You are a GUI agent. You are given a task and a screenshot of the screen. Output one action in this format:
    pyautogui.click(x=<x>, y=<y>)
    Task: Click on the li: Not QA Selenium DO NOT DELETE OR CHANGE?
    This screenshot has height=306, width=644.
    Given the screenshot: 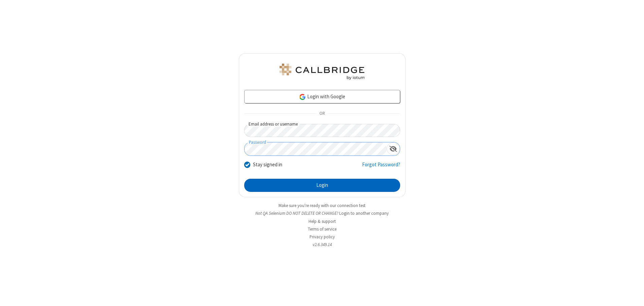 What is the action you would take?
    pyautogui.click(x=322, y=213)
    